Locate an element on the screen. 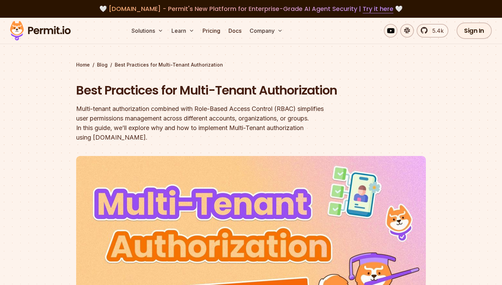 This screenshot has width=502, height=285. div: Multi-tenant authorization combined with Role-Based Access Control (RBAC) simplifies user permiss... is located at coordinates (207, 123).